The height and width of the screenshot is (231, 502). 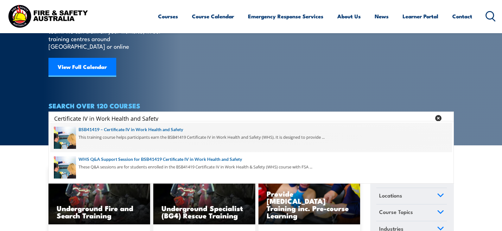 What do you see at coordinates (390, 196) in the screenshot?
I see `span: Locations` at bounding box center [390, 196].